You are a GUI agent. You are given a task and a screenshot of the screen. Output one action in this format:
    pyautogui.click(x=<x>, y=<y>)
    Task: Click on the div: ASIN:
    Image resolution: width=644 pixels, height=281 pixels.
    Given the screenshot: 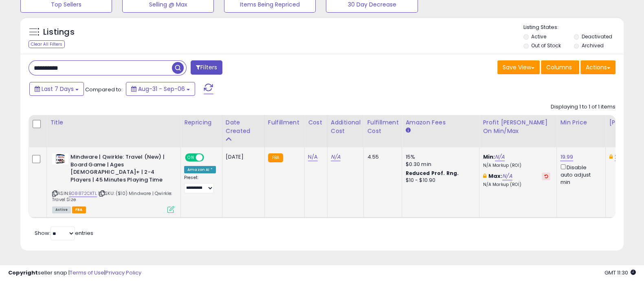 What is the action you would take?
    pyautogui.click(x=113, y=183)
    